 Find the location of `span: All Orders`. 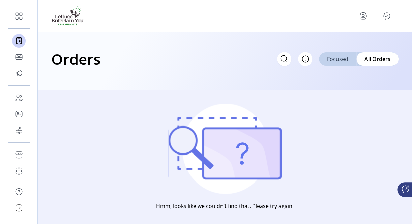

span: All Orders is located at coordinates (377, 59).